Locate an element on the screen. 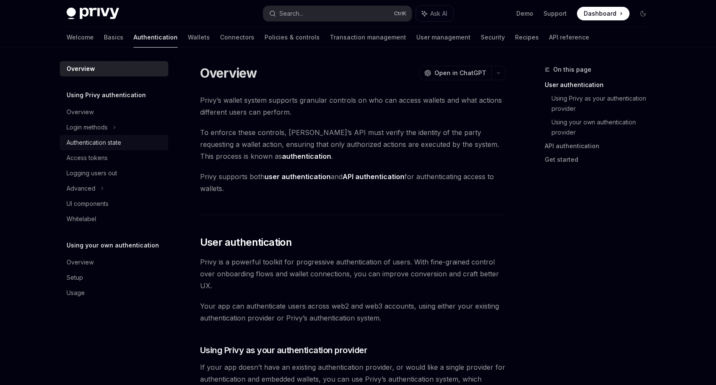 This screenshot has width=716, height=385. span: Open in ChatGPT is located at coordinates (461, 73).